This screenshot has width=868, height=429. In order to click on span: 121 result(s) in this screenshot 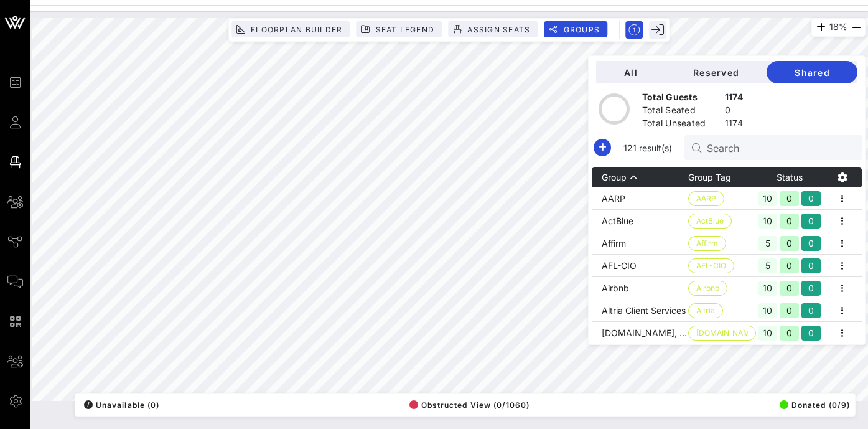, I will do `click(648, 148)`.